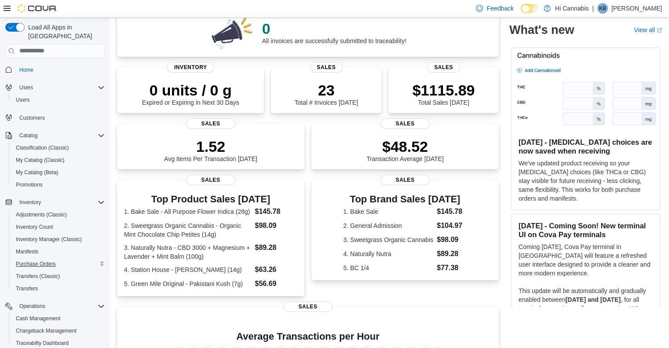 Image resolution: width=669 pixels, height=348 pixels. What do you see at coordinates (46, 331) in the screenshot?
I see `a: Chargeback Management` at bounding box center [46, 331].